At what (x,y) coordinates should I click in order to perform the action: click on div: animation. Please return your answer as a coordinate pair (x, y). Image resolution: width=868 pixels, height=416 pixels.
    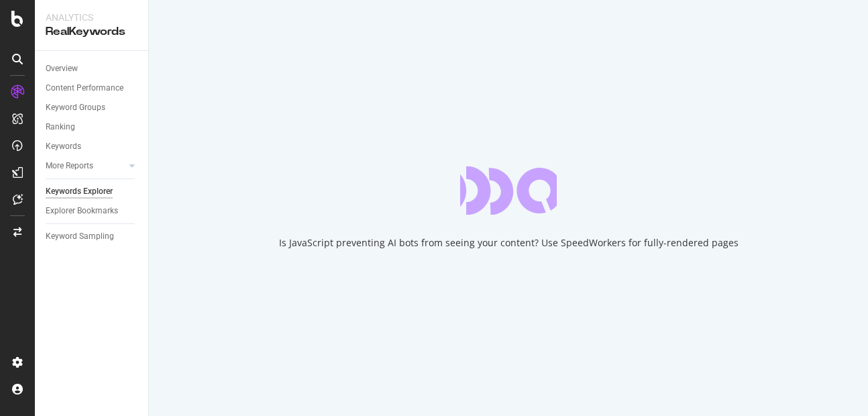
    Looking at the image, I should click on (508, 190).